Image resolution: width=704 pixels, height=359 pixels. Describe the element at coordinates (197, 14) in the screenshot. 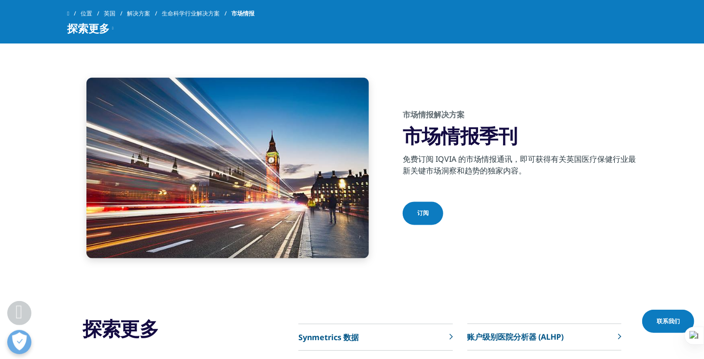

I see `a: 生命科学行业解决方案` at that location.